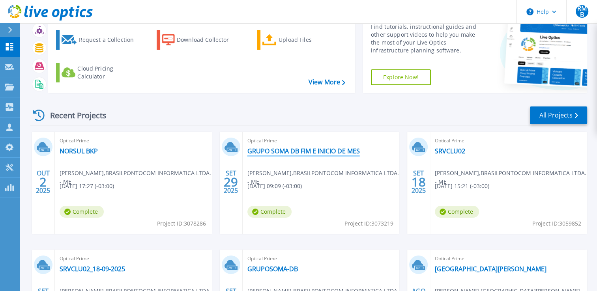 This screenshot has width=597, height=291. I want to click on a: Upload Files, so click(301, 40).